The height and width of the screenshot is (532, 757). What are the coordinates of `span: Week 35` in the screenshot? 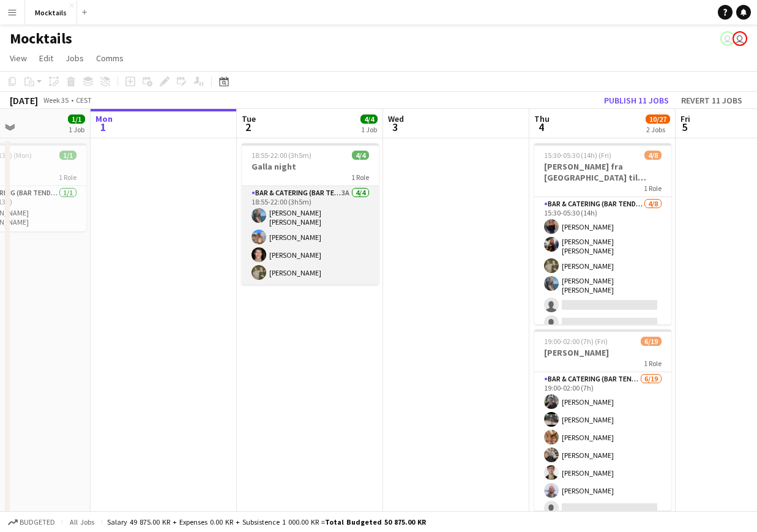 It's located at (56, 100).